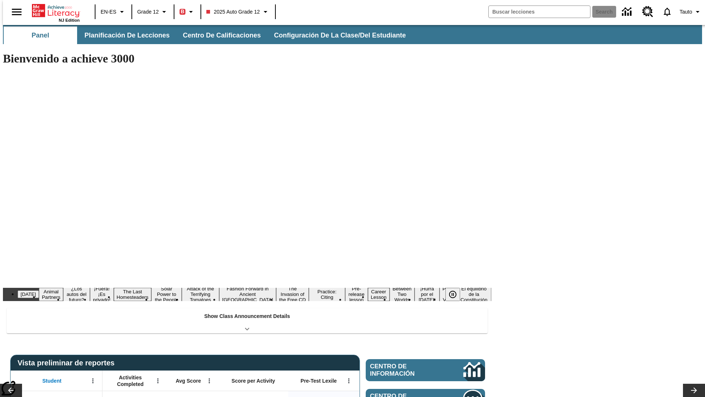 The width and height of the screenshot is (705, 397). I want to click on span: Grade 12, so click(148, 12).